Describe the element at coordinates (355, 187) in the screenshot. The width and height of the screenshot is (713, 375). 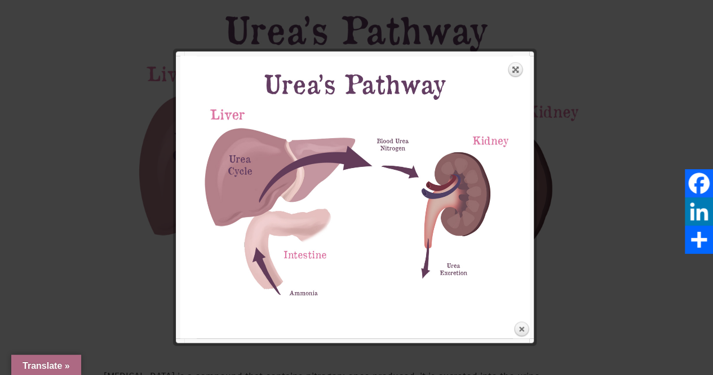
I see `img: KidneyBasics-UreaPathway.jpg` at that location.